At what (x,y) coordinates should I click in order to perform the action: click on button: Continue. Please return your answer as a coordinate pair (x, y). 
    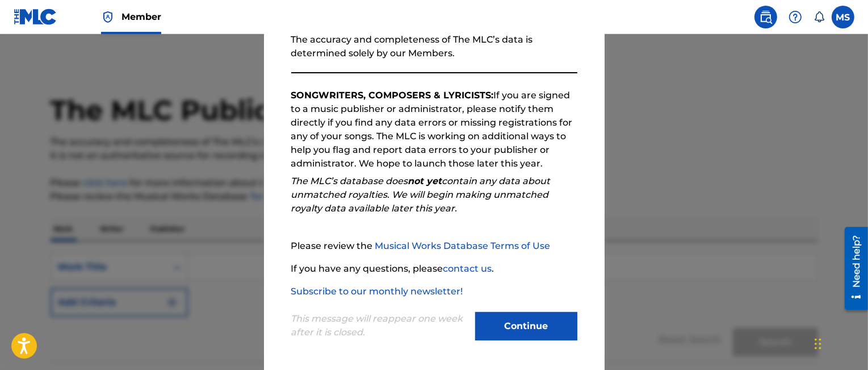
    Looking at the image, I should click on (526, 326).